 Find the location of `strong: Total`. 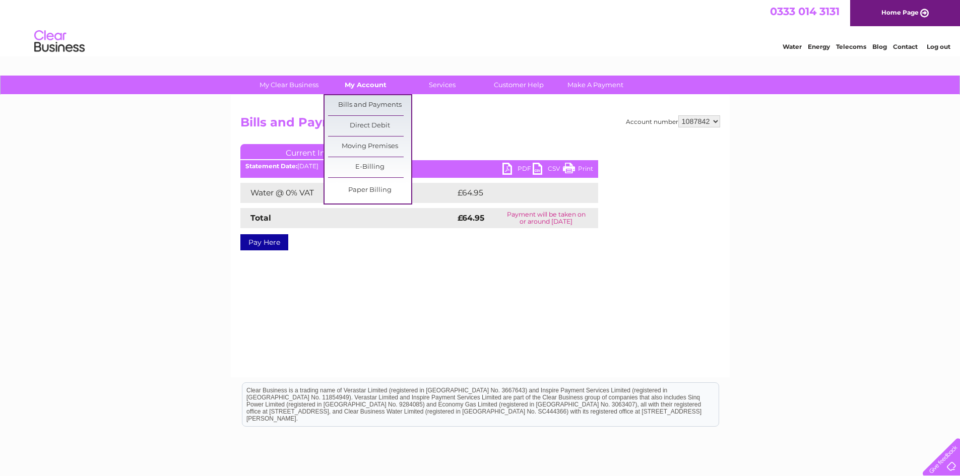

strong: Total is located at coordinates (260, 218).